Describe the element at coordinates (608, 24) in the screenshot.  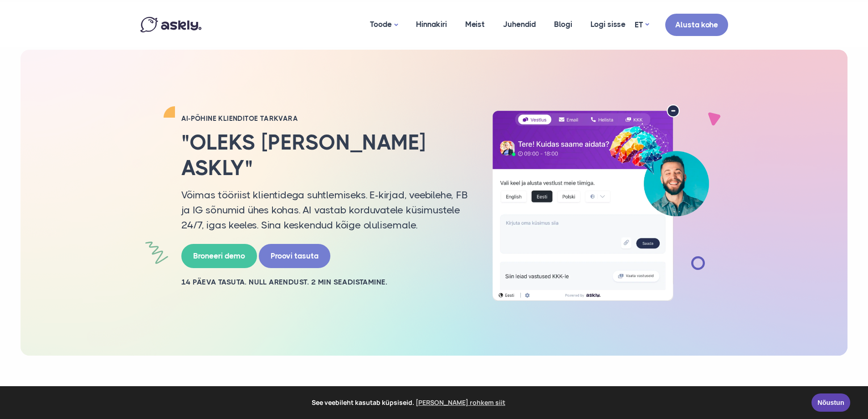
I see `a: Logi sisse` at that location.